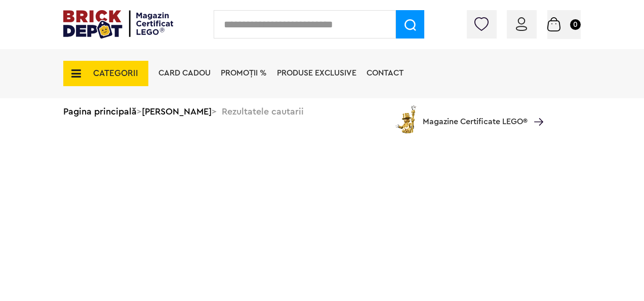  Describe the element at coordinates (184, 73) in the screenshot. I see `span: Card Cadou` at that location.